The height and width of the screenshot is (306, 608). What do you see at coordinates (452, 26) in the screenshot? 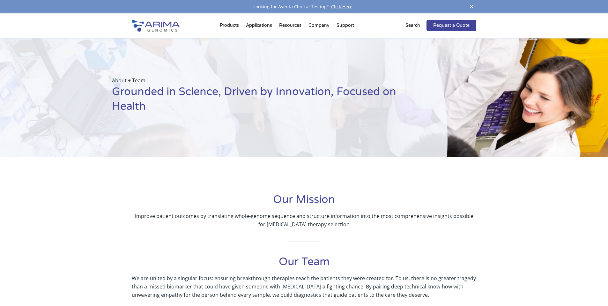
I see `a: Request a Quote` at bounding box center [452, 26].